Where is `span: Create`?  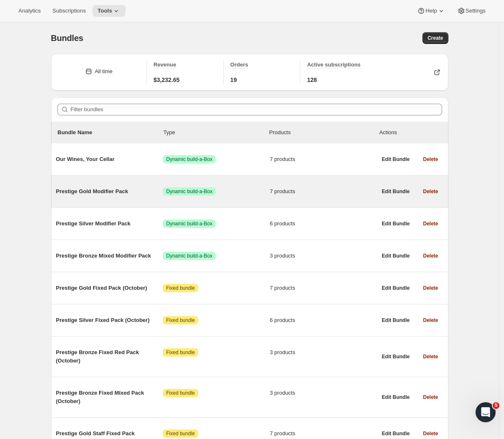 span: Create is located at coordinates (435, 38).